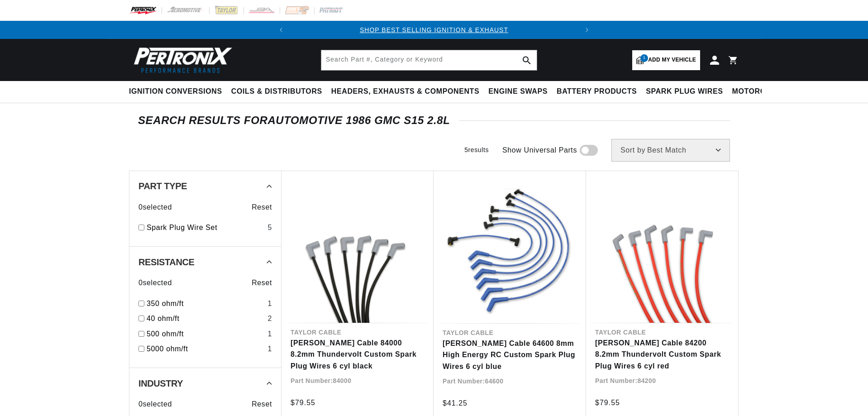  I want to click on button: Translation missing: en.sections.announcements.next_announcement, so click(587, 29).